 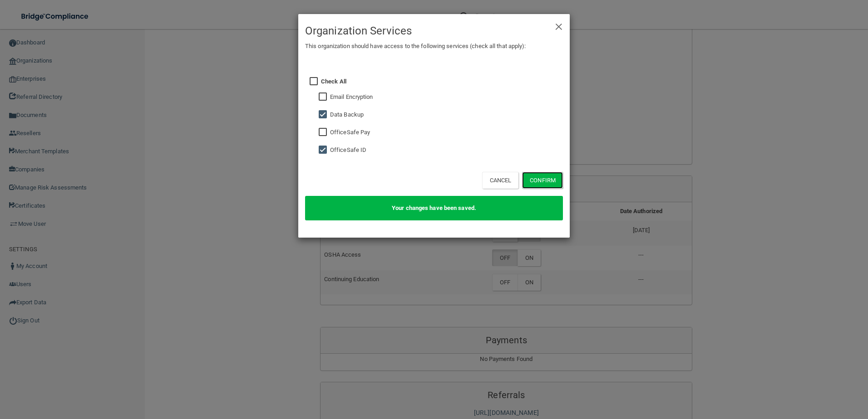 What do you see at coordinates (348, 150) in the screenshot?
I see `label: OfficeSafe ID` at bounding box center [348, 150].